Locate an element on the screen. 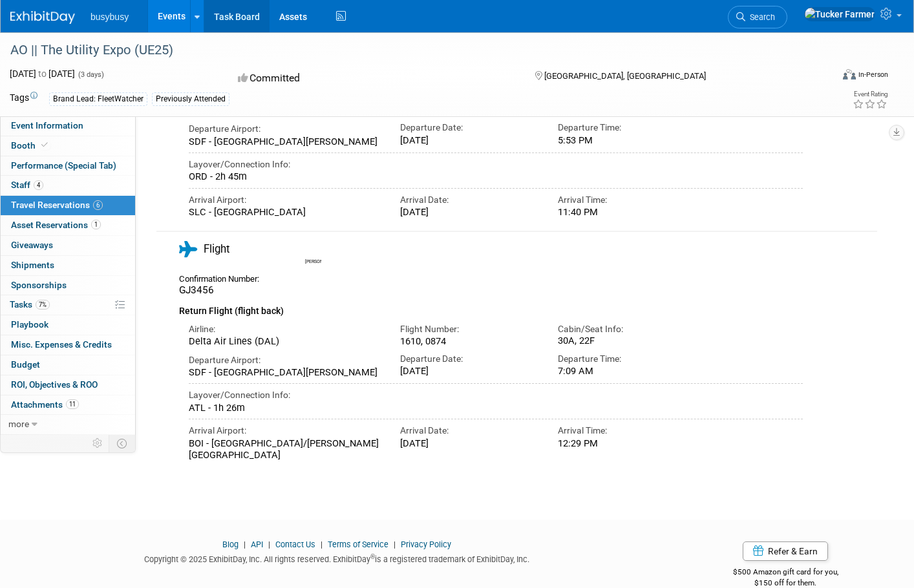  div: Arrival Date: is located at coordinates (469, 200).